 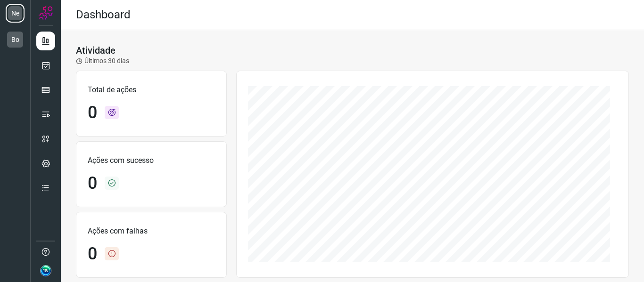 What do you see at coordinates (151, 90) in the screenshot?
I see `p: Total de ações` at bounding box center [151, 90].